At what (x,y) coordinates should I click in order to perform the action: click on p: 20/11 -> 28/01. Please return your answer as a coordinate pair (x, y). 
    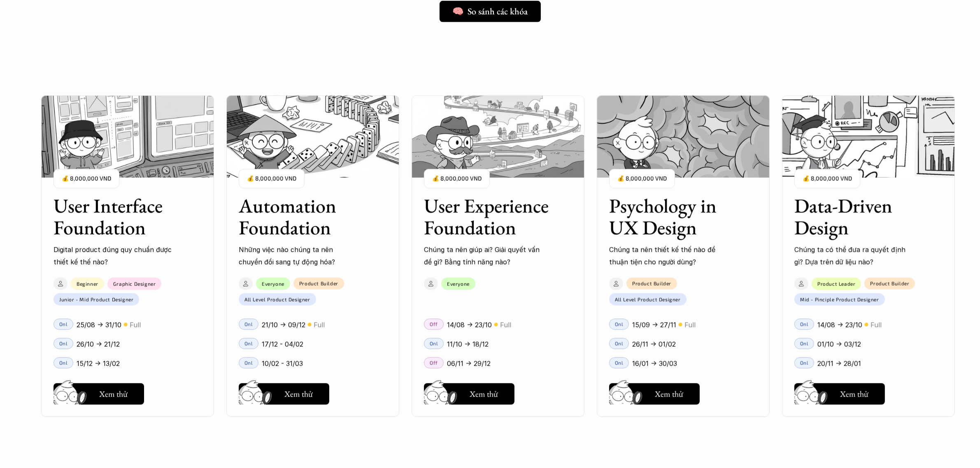
    Looking at the image, I should click on (839, 364).